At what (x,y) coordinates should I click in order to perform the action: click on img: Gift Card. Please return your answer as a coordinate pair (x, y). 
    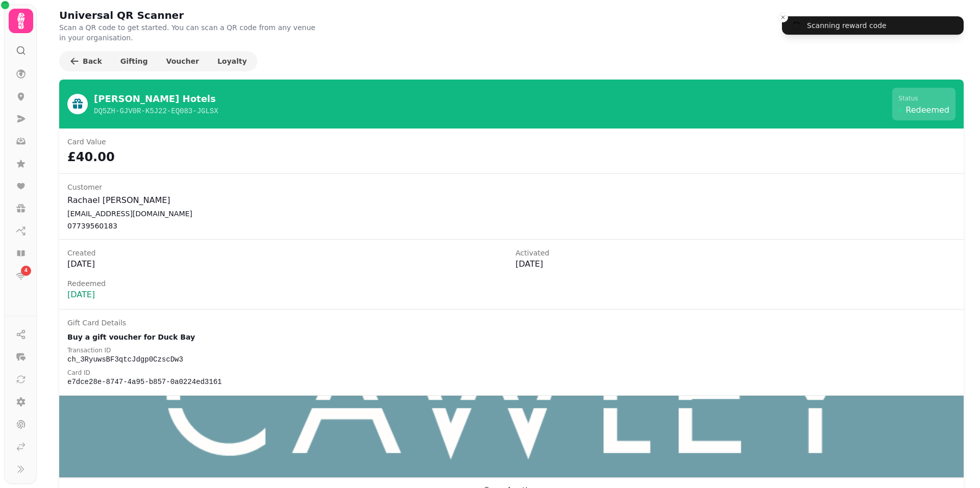
    Looking at the image, I should click on (511, 436).